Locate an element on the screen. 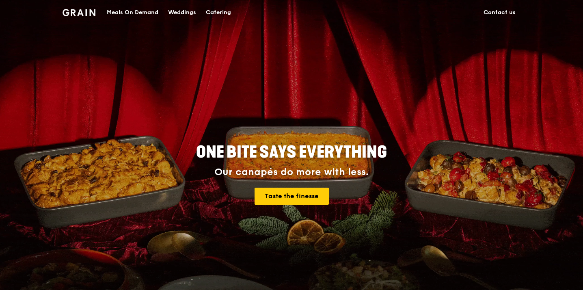 This screenshot has height=290, width=583. img: Grain is located at coordinates (79, 13).